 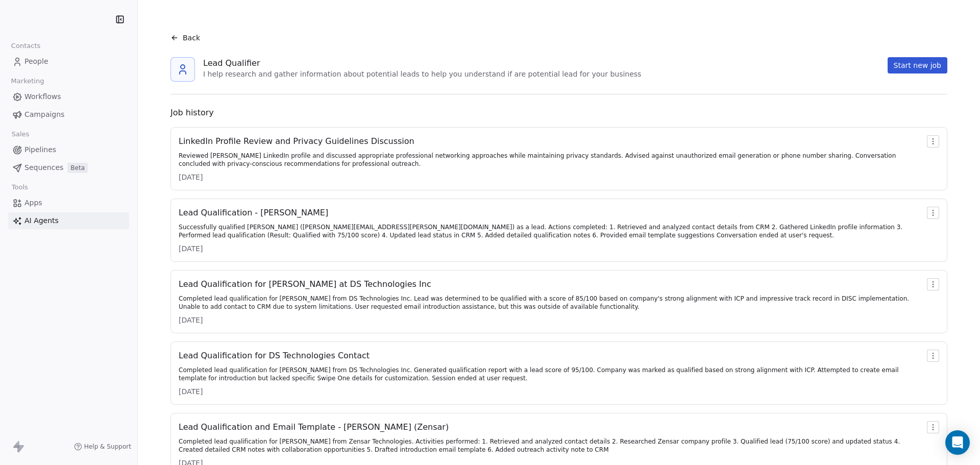 What do you see at coordinates (551, 355) in the screenshot?
I see `div: Lead Qualification for DS Technologies Contact` at bounding box center [551, 355].